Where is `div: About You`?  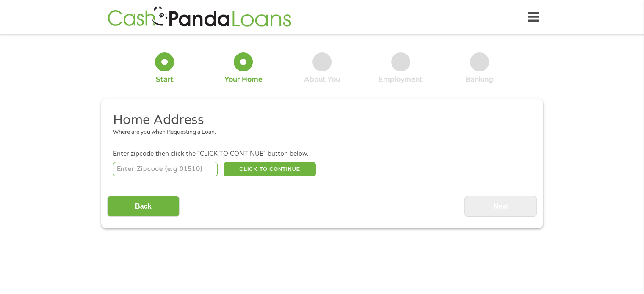 div: About You is located at coordinates (322, 80).